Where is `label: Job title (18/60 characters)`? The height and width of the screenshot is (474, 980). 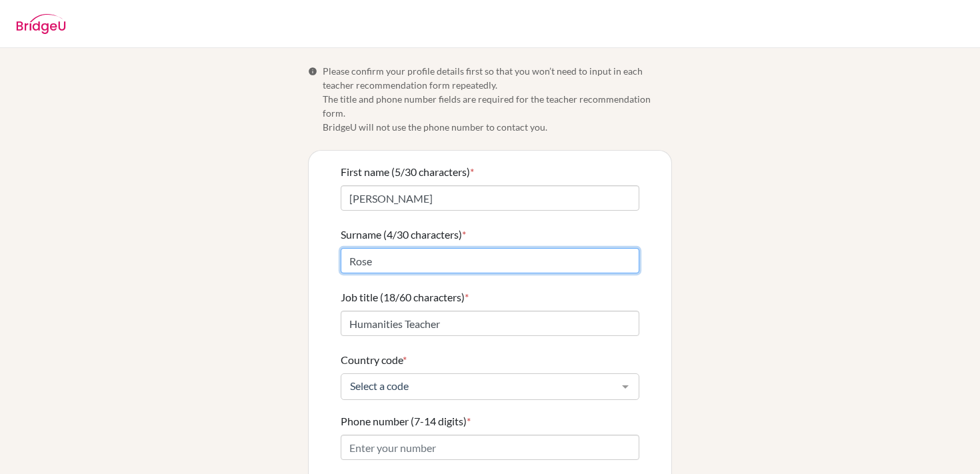 label: Job title (18/60 characters) is located at coordinates (405, 297).